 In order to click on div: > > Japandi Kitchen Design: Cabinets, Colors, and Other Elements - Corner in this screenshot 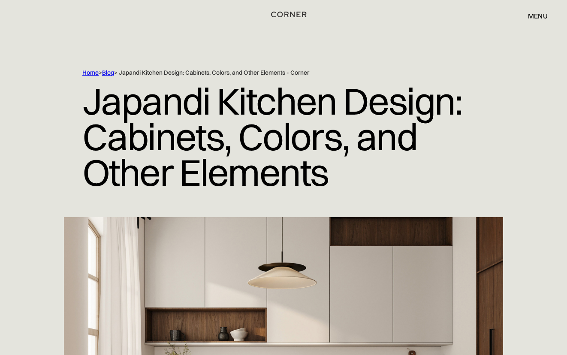, I will do `click(283, 72)`.